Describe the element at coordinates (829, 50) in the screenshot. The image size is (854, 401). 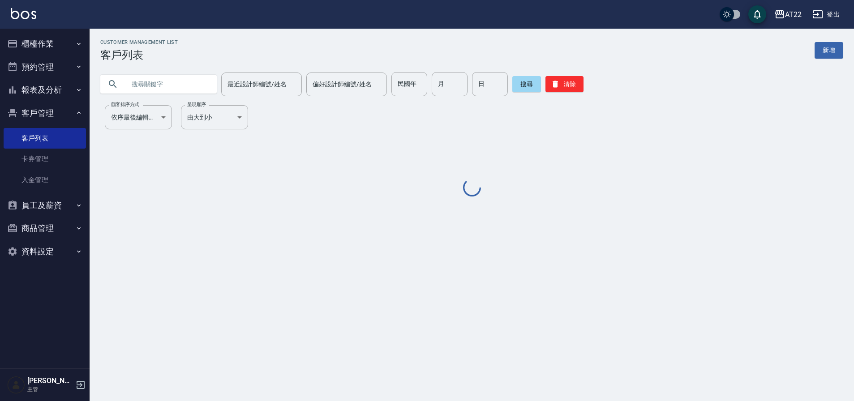
I see `a: 新增` at that location.